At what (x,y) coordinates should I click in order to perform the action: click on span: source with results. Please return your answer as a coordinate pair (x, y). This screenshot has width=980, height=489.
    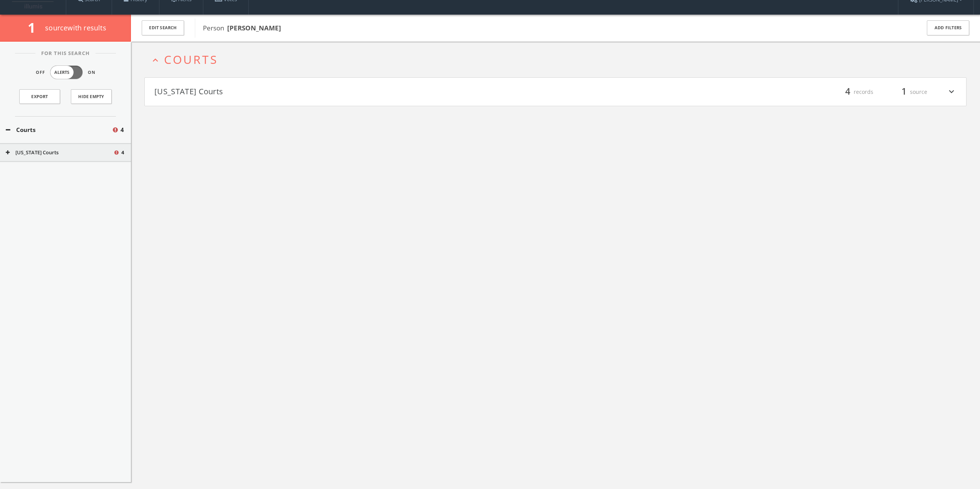
    Looking at the image, I should click on (76, 28).